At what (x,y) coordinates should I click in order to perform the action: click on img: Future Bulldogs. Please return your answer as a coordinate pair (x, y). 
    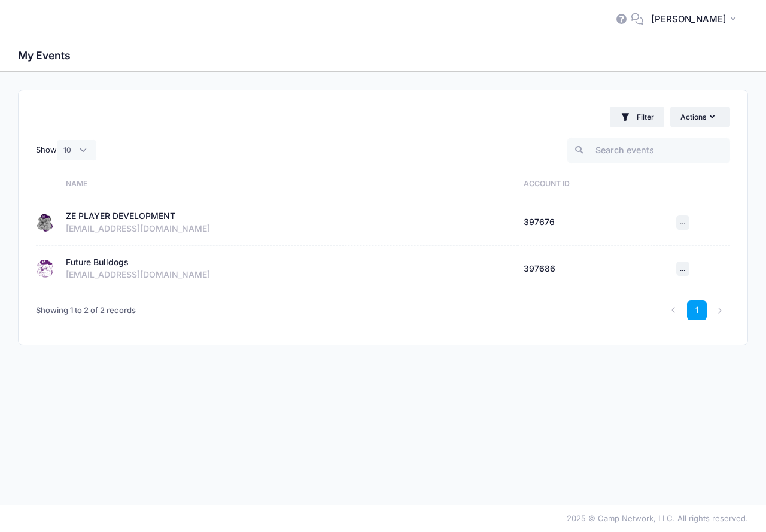
    Looking at the image, I should click on (45, 269).